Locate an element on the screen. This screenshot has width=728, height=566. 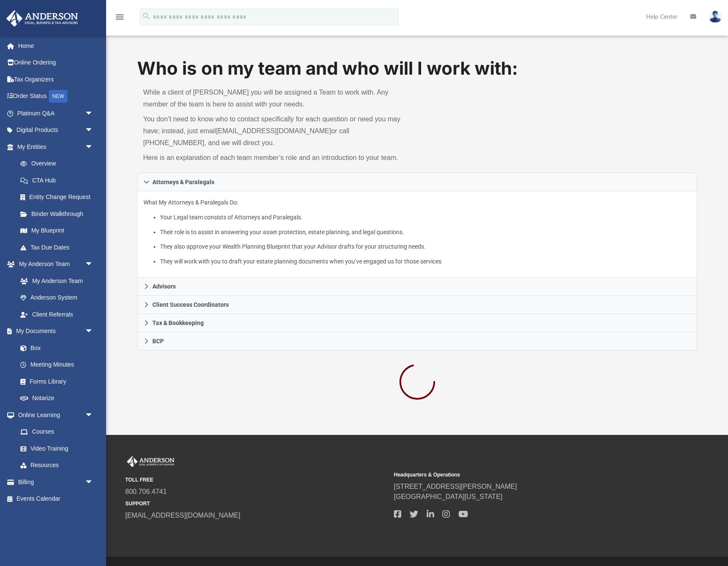
a: My Documentsarrow_drop_down is located at coordinates (54, 332).